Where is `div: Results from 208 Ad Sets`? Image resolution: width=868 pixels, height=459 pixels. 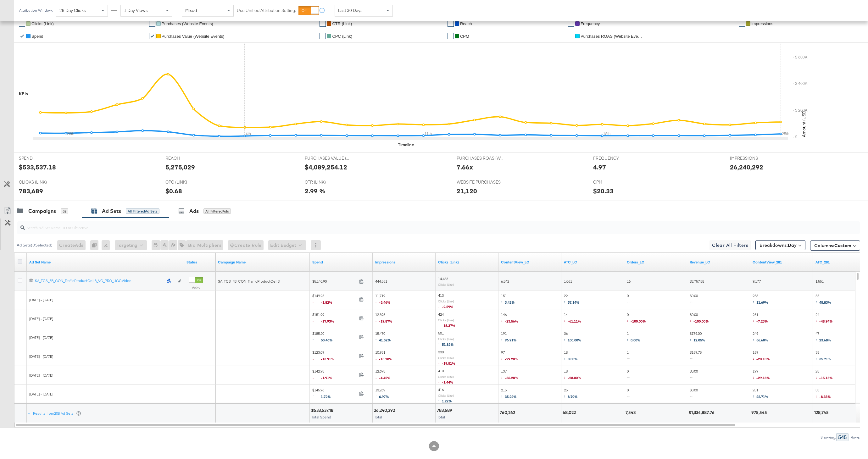 div: Results from 208 Ad Sets is located at coordinates (57, 414).